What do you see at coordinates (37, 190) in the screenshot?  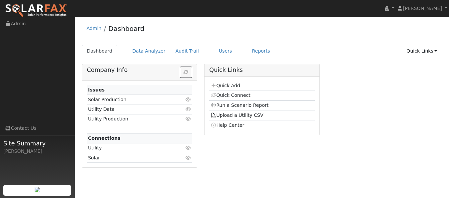 I see `img: retrieve` at bounding box center [37, 190].